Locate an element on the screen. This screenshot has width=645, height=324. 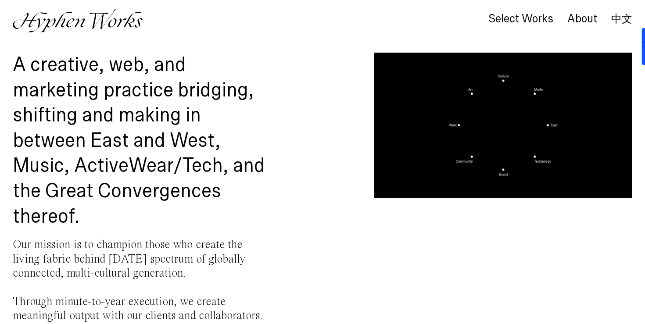
div: About is located at coordinates (582, 19).